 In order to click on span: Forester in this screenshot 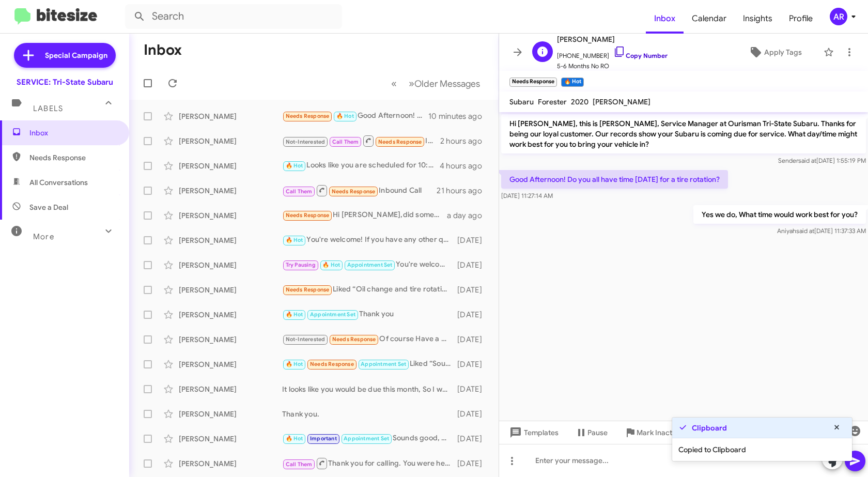, I will do `click(552, 102)`.